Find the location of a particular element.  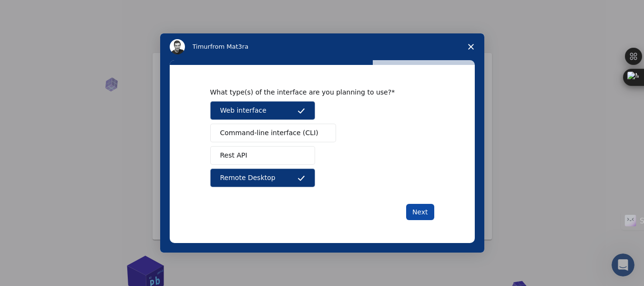

span: Command-line interface (CLI) is located at coordinates (269, 133).